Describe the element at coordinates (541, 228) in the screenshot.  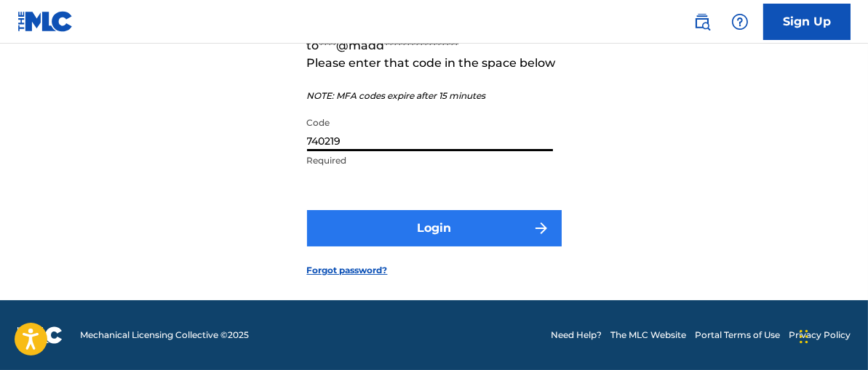
I see `img: f7272a7cc735f4ea7f67.svg` at that location.